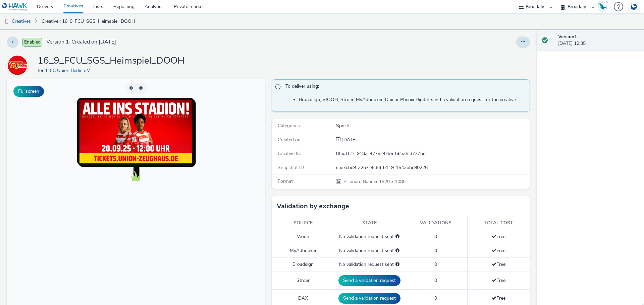 The image size is (644, 305). I want to click on span: Billboard Banner, so click(361, 182).